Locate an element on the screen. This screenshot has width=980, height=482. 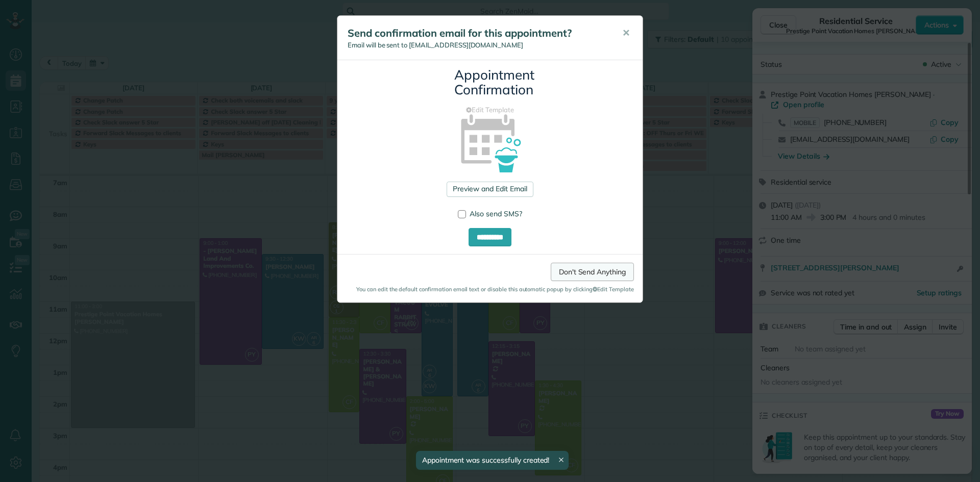
div: Appointment was successfully created! is located at coordinates (493, 460).